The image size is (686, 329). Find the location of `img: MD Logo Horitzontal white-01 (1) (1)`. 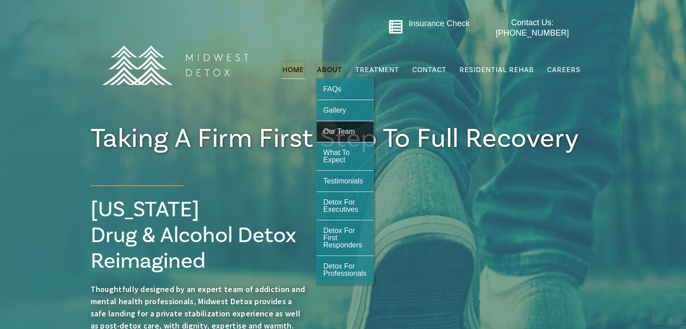

img: MD Logo Horitzontal white-01 (1) (1) is located at coordinates (175, 65).